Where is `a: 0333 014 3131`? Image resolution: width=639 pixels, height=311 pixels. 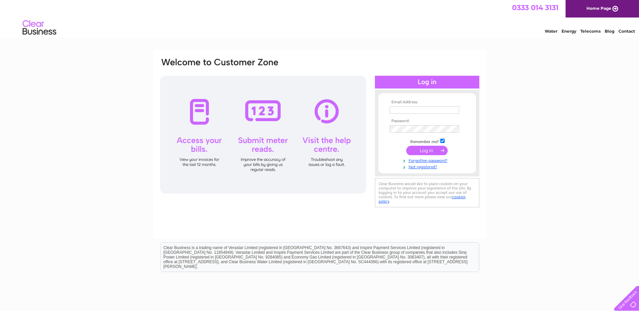
a: 0333 014 3131 is located at coordinates (536, 7).